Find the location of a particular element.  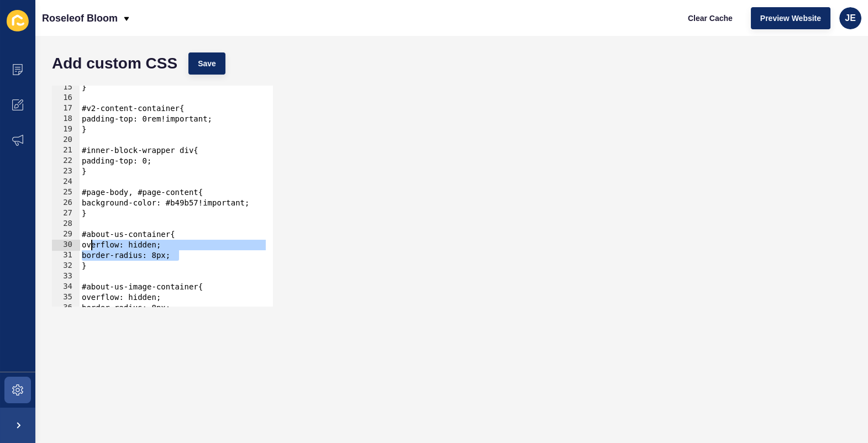

div: 18 is located at coordinates (66, 119).